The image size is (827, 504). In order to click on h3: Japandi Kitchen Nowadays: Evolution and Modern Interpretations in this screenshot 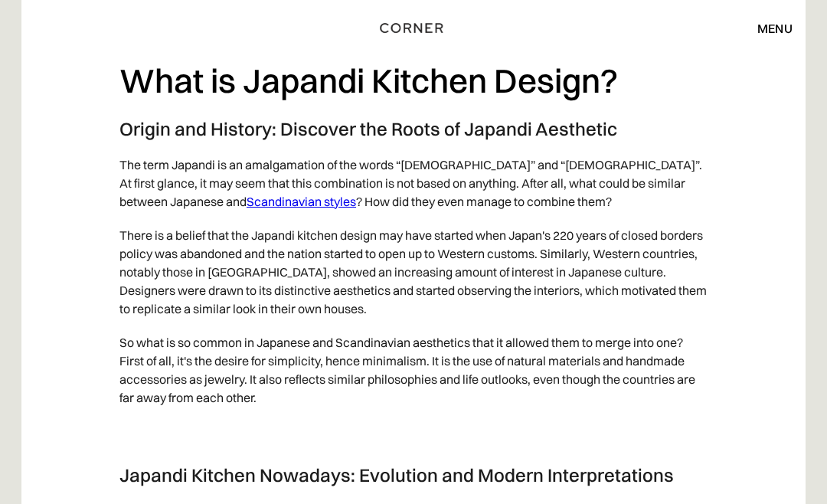, I will do `click(414, 475)`.